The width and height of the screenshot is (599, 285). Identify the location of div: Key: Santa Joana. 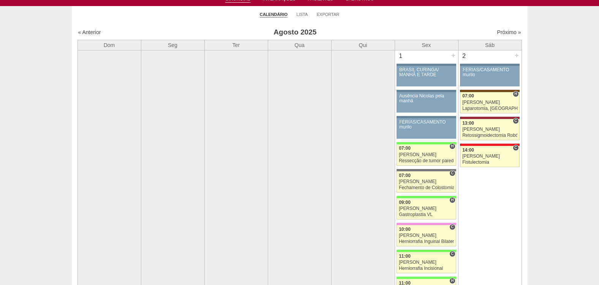
(489, 91).